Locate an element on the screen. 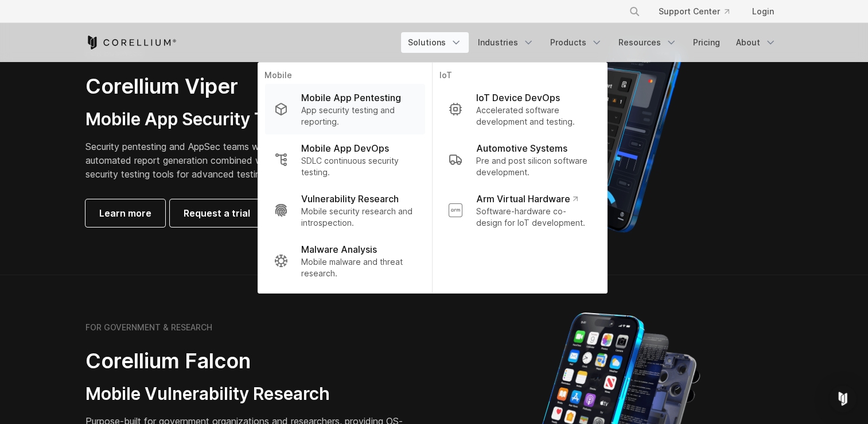 The image size is (868, 424). a: Malware Analysis Mobile malware and threat research. is located at coordinates (344, 261).